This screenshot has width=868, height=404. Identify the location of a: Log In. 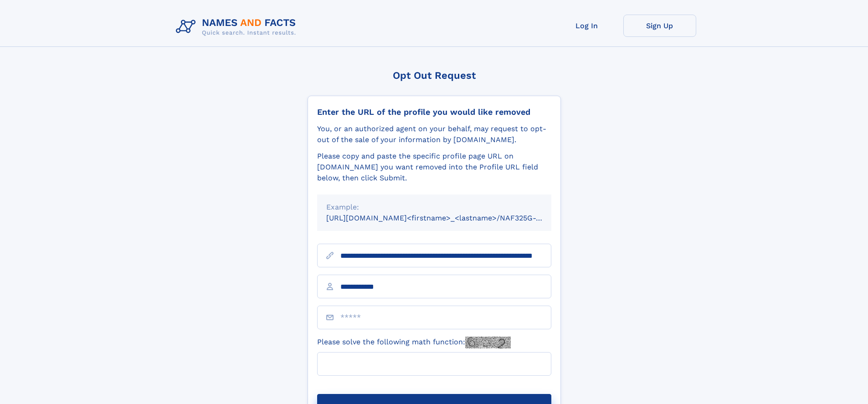
(587, 26).